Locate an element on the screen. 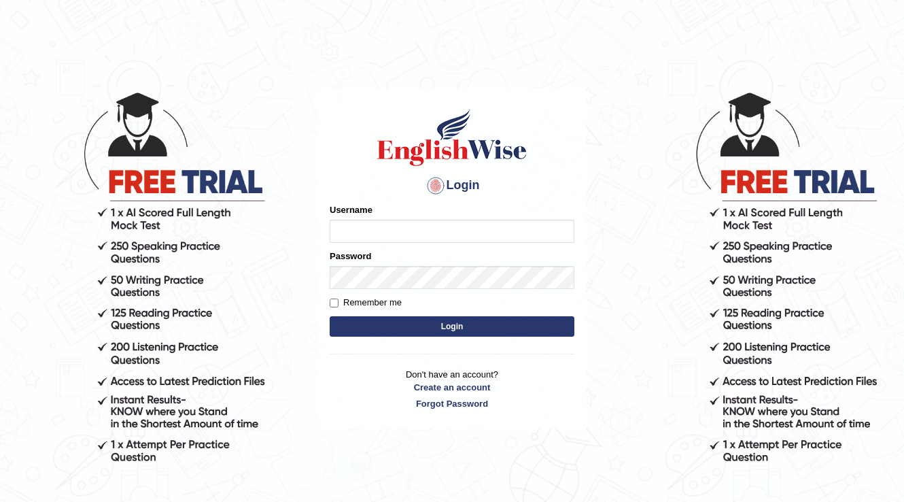 The width and height of the screenshot is (904, 502). input: Remember me is located at coordinates (334, 302).